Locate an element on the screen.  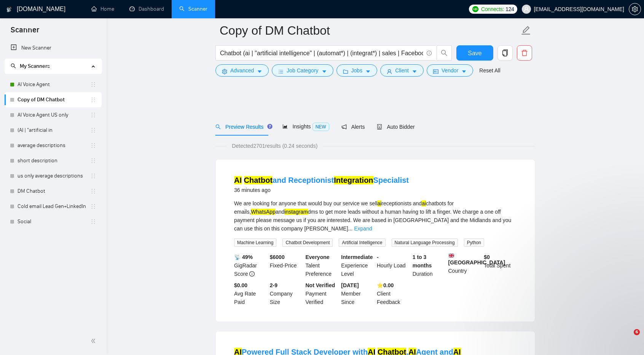
span: bars is located at coordinates (281, 71).